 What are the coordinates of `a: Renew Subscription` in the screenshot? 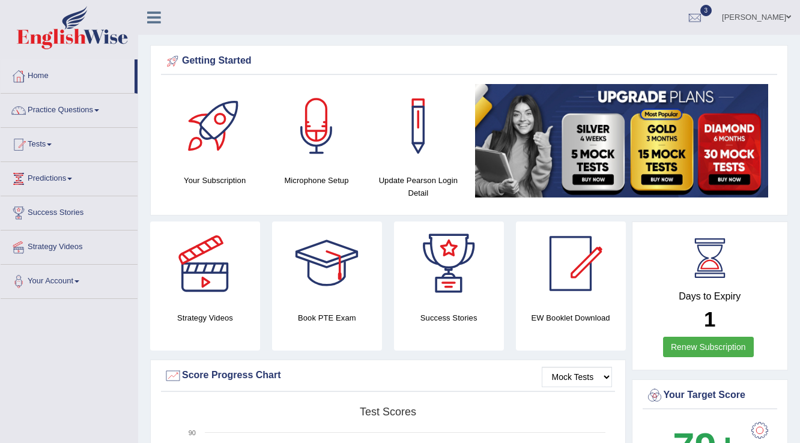 It's located at (708, 347).